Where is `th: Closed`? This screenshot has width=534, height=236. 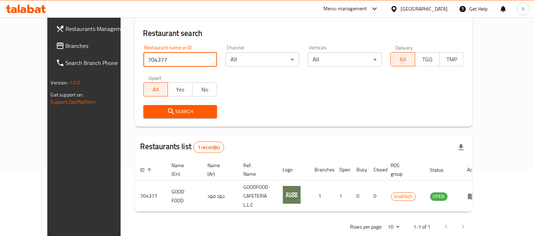 th: Closed is located at coordinates (377, 170).